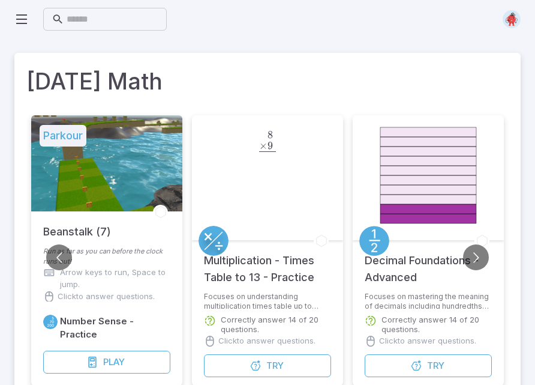  What do you see at coordinates (374, 241) in the screenshot?
I see `a: Fractions/Decimals` at bounding box center [374, 241].